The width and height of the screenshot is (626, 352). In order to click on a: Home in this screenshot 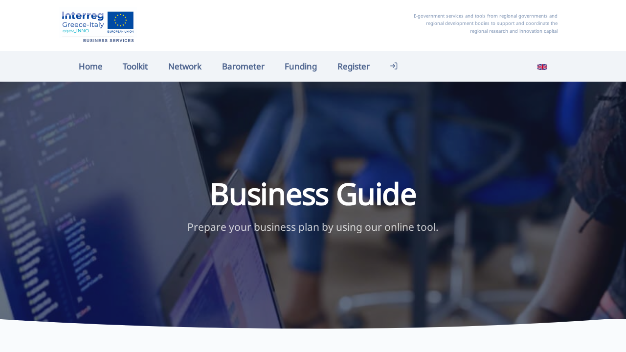, I will do `click(90, 66)`.